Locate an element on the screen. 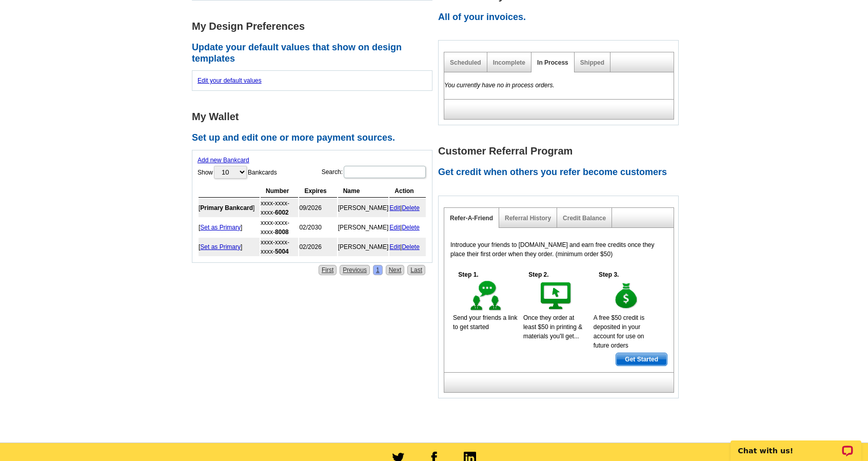 Image resolution: width=868 pixels, height=461 pixels. h1: My Wallet is located at coordinates (315, 116).